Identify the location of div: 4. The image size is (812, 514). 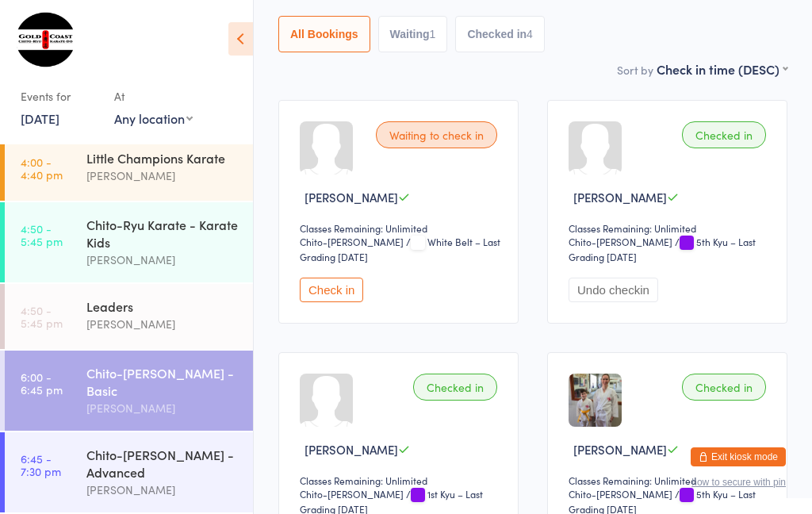
(529, 35).